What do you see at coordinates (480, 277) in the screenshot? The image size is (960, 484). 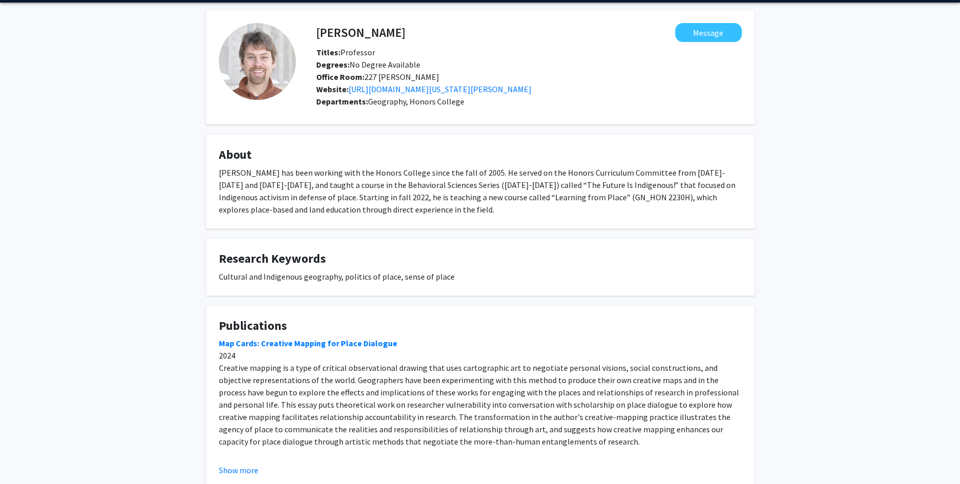 I see `div: Cultural and Indigenous geography, politics of place, sense of place` at bounding box center [480, 277].